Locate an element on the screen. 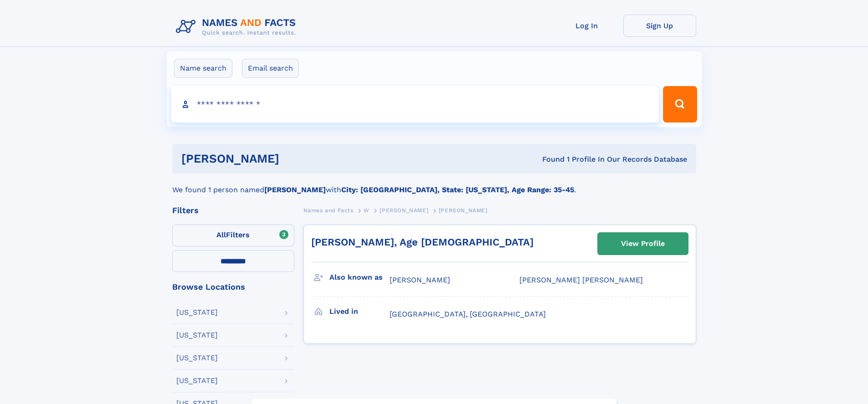 The image size is (868, 404). div: Browse Locations is located at coordinates (233, 287).